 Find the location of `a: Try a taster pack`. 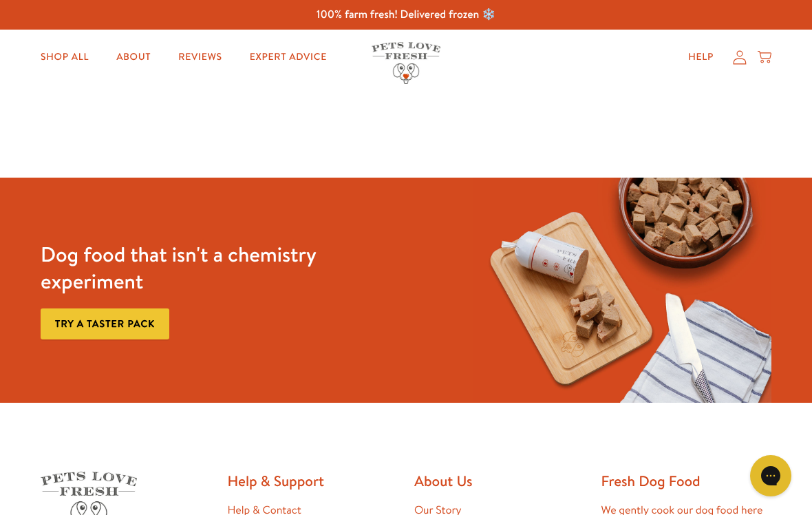

a: Try a taster pack is located at coordinates (104, 323).